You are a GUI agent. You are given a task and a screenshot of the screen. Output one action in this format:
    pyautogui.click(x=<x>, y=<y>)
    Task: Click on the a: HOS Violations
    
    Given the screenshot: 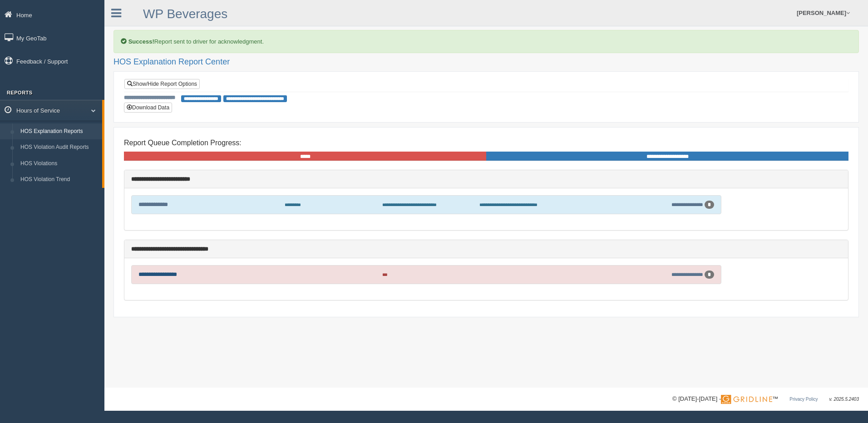 What is the action you would take?
    pyautogui.click(x=59, y=164)
    